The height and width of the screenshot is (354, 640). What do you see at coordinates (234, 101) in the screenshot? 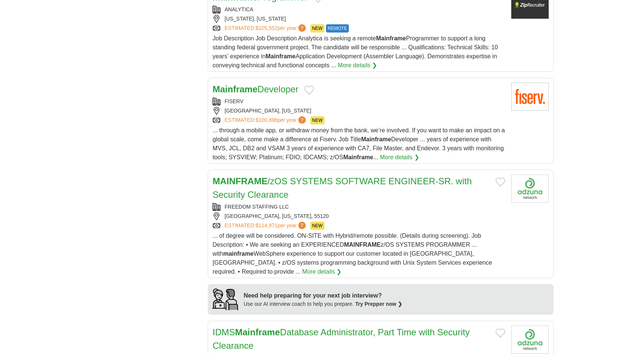
I see `a: FISERV` at bounding box center [234, 101].